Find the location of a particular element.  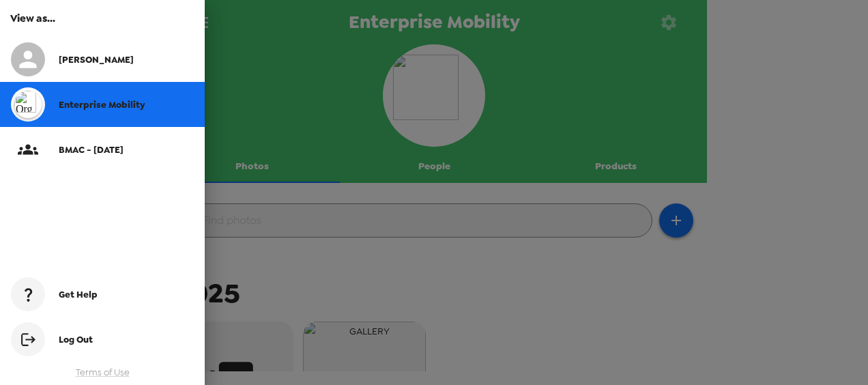

span: Get Help is located at coordinates (78, 294).